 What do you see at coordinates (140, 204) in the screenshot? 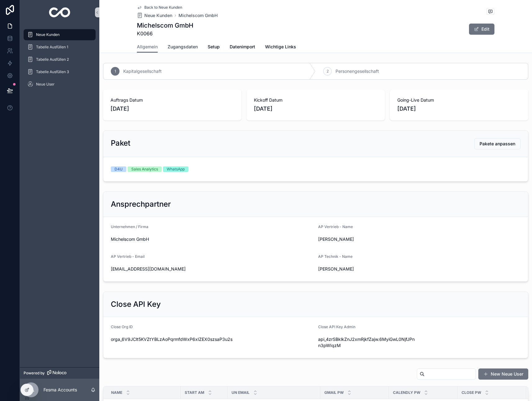
I see `h2: Ansprechpartner` at bounding box center [140, 204].